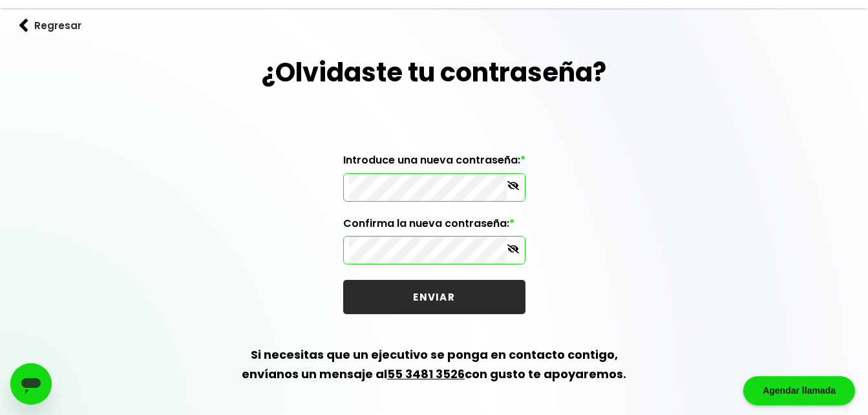 This screenshot has height=415, width=868. What do you see at coordinates (434, 72) in the screenshot?
I see `h1: ¿Olvidaste tu contraseña?` at bounding box center [434, 72].